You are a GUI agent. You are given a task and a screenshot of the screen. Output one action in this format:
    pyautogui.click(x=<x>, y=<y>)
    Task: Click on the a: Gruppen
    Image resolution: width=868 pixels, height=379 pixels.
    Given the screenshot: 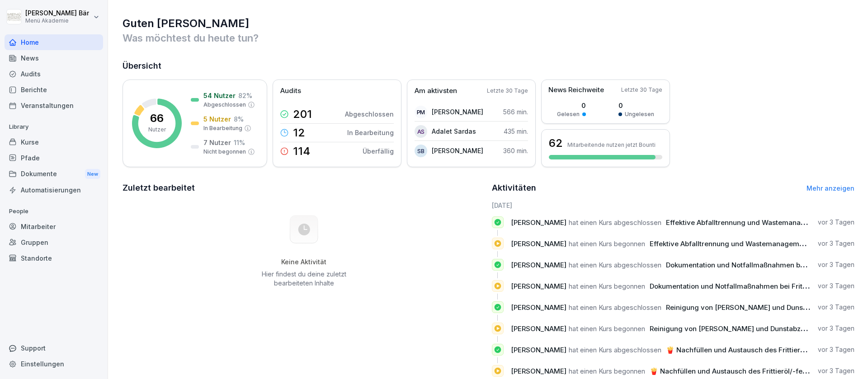 What is the action you would take?
    pyautogui.click(x=54, y=242)
    